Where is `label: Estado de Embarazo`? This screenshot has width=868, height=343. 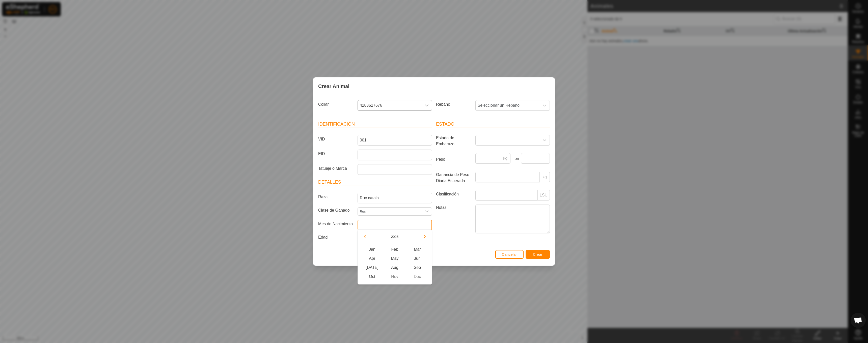 label: Estado de Embarazo is located at coordinates (454, 141).